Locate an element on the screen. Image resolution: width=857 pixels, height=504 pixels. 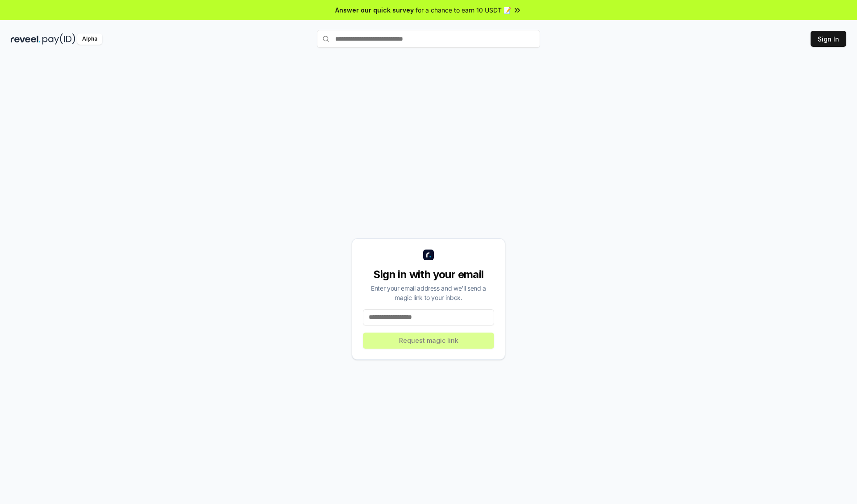
span: Answer our quick survey is located at coordinates (375, 10).